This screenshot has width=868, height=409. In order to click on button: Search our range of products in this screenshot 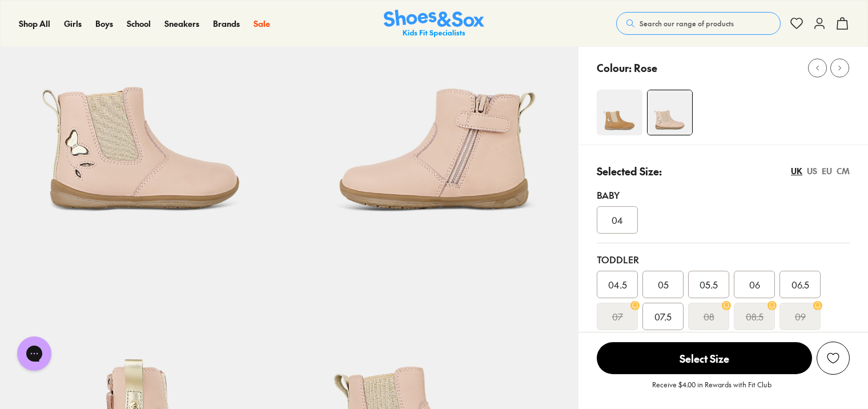, I will do `click(698, 23)`.